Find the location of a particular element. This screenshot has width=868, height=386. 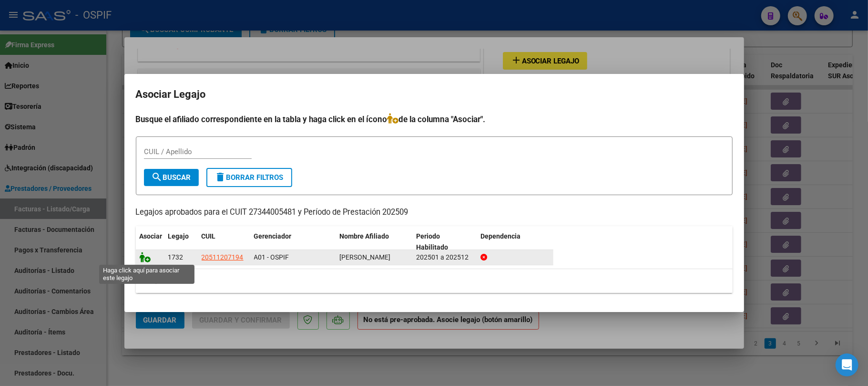

datatable-header-cell: Nombre Afiliado is located at coordinates (374, 242).